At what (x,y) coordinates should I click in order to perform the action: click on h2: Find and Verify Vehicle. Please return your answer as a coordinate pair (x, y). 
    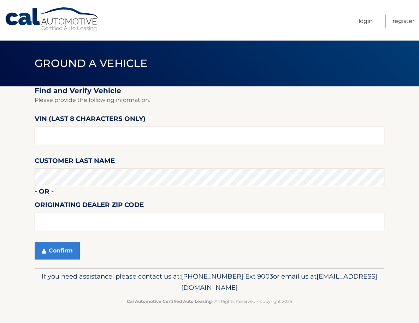
    Looking at the image, I should click on (209, 91).